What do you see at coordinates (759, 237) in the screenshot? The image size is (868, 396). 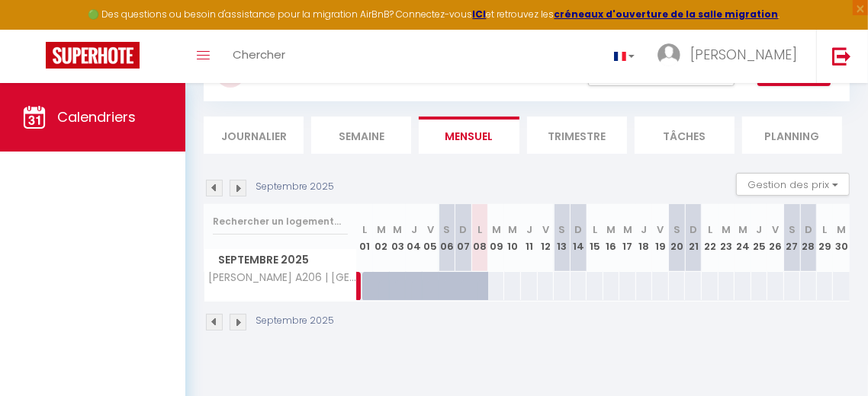 I see `th: 25` at bounding box center [759, 237].